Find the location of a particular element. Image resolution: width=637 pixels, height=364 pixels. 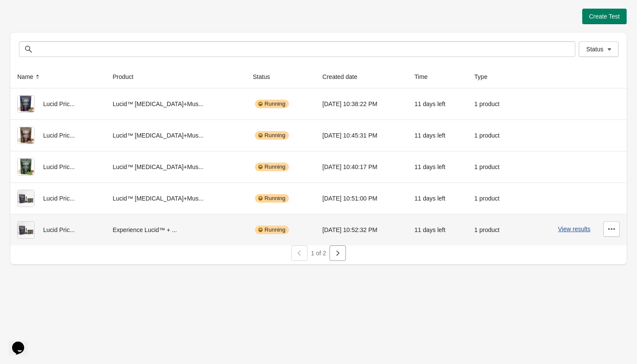

span: Status is located at coordinates (595, 49).